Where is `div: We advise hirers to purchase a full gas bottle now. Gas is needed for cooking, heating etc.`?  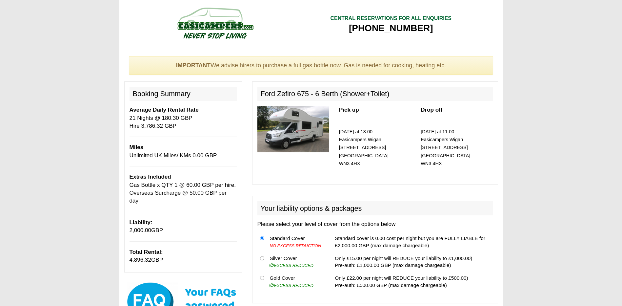 div: We advise hirers to purchase a full gas bottle now. Gas is needed for cooking, heating etc. is located at coordinates (311, 66).